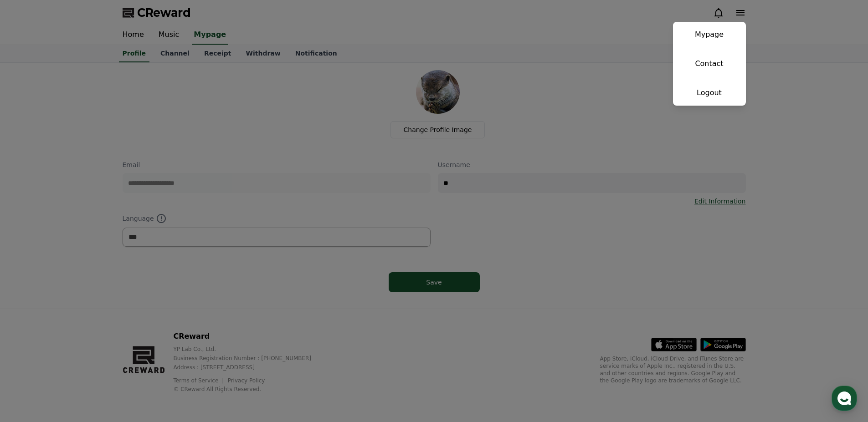 This screenshot has height=422, width=868. I want to click on a: 설정, so click(146, 300).